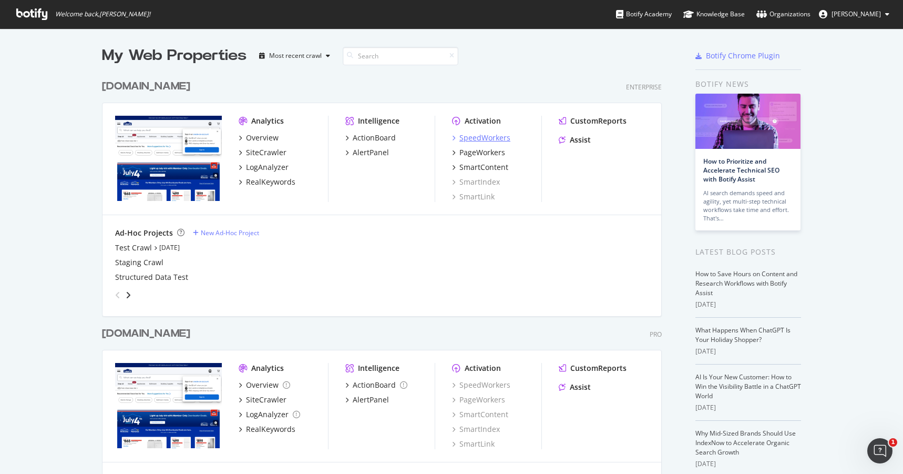 Image resolution: width=903 pixels, height=474 pixels. What do you see at coordinates (226, 232) in the screenshot?
I see `a: New Ad-Hoc Project` at bounding box center [226, 232].